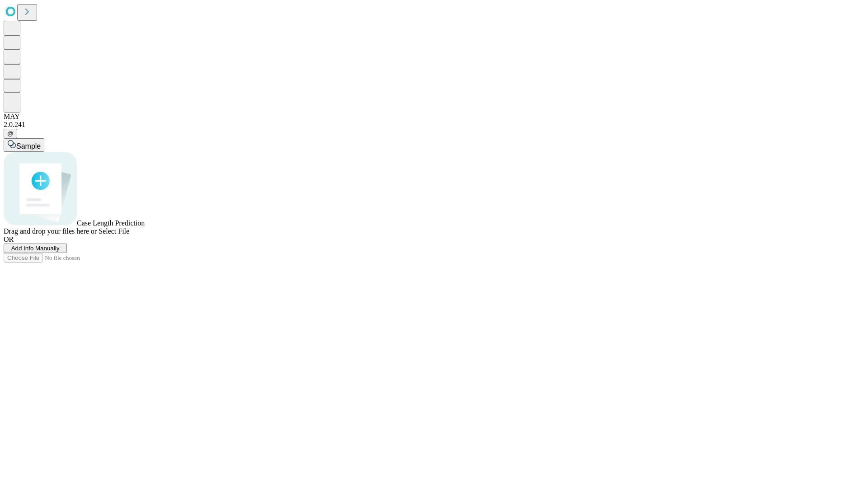 Image resolution: width=868 pixels, height=488 pixels. I want to click on button: Sample, so click(24, 145).